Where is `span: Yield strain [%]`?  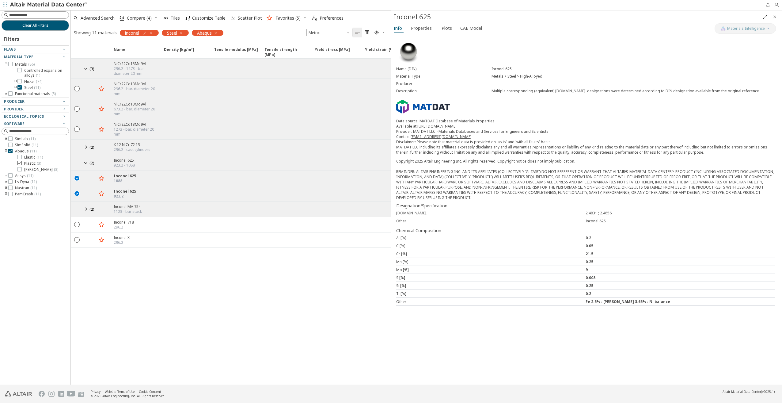 span: Yield strain [%] is located at coordinates (386, 52).